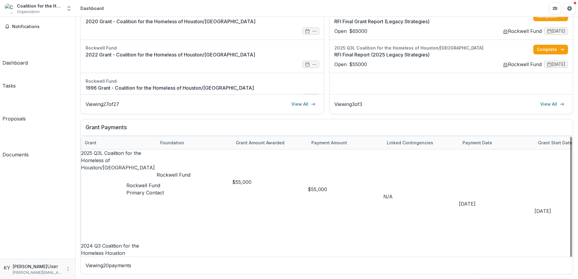  Describe the element at coordinates (15, 155) in the screenshot. I see `div: Documents` at that location.